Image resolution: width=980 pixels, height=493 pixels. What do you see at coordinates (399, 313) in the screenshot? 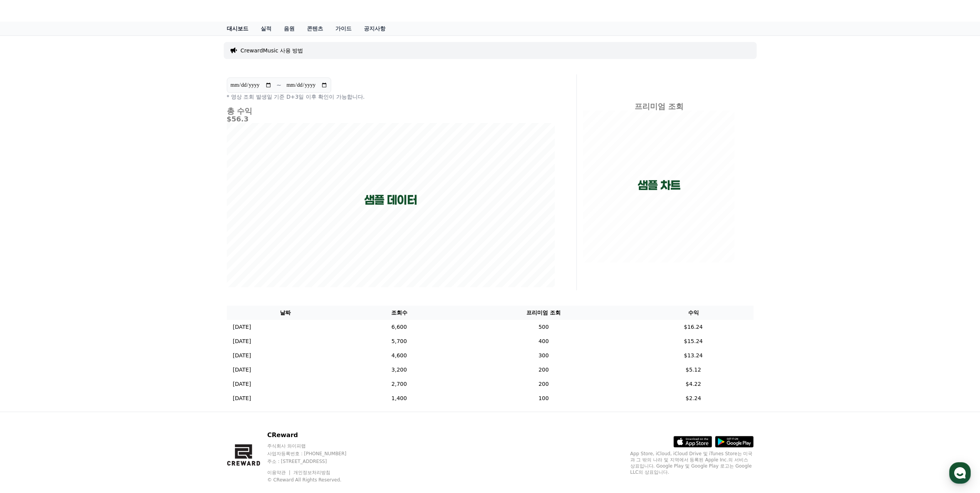
I see `th: 조회수` at bounding box center [399, 313].